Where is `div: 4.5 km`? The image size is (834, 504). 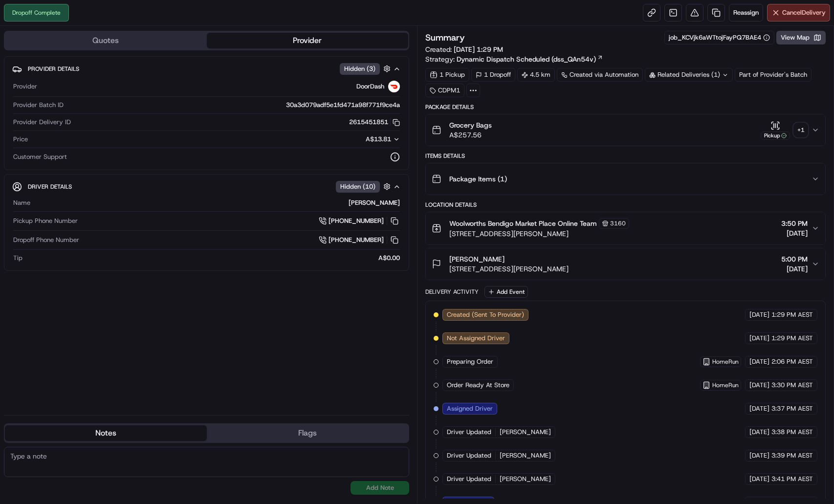 div: 4.5 km is located at coordinates (535, 74).